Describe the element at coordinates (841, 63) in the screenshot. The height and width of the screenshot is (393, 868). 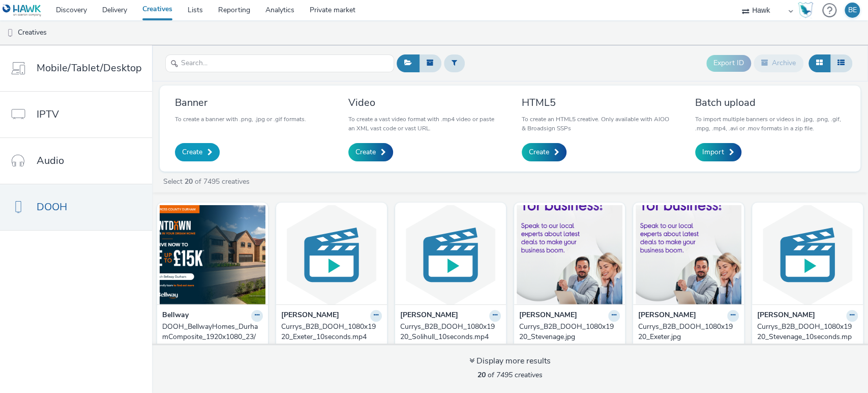
I see `button: Table` at that location.